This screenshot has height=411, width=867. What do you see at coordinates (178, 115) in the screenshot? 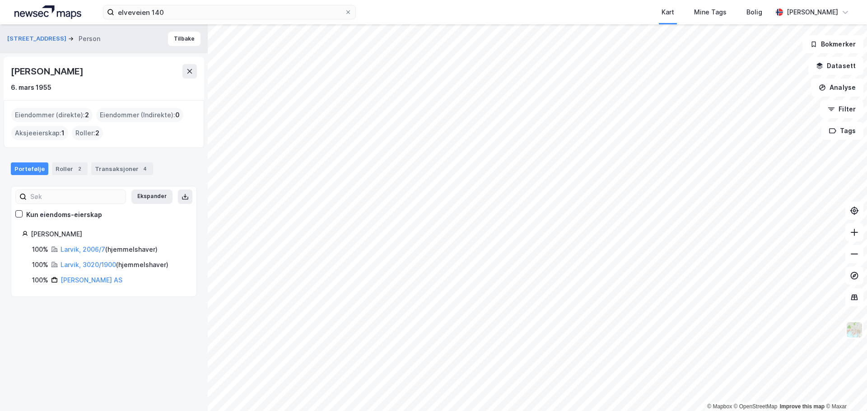
I see `span: 0` at bounding box center [178, 115].